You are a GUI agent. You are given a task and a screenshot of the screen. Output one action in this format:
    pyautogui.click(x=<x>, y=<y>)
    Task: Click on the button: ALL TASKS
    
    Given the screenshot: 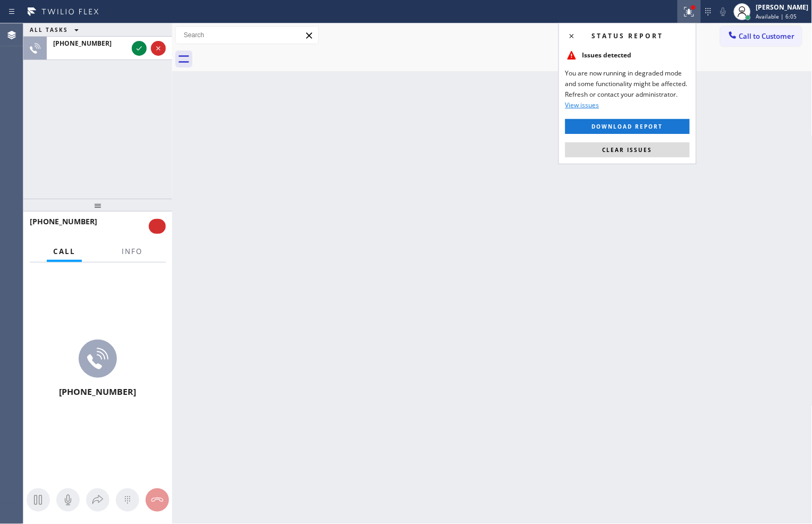 What is the action you would take?
    pyautogui.click(x=56, y=30)
    